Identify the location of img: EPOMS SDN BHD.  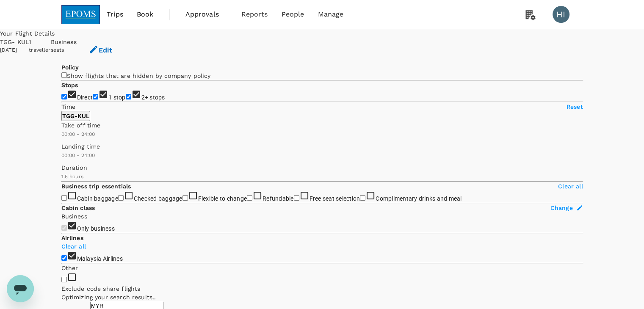
(81, 14).